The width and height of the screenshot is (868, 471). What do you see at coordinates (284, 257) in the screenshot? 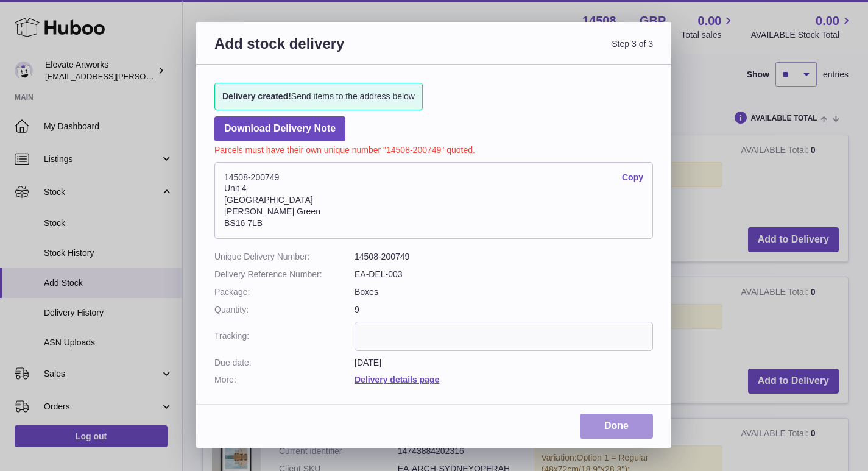
I see `dt: Unique Delivery Number:` at bounding box center [284, 257].